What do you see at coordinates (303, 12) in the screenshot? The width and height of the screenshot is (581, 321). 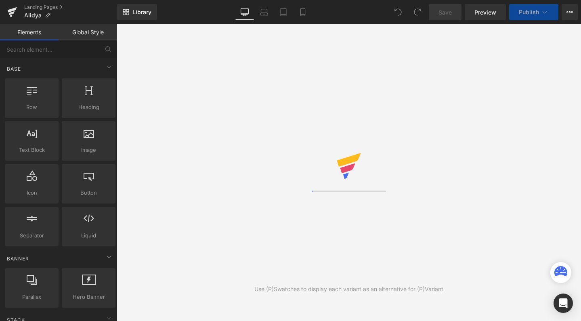 I see `a: Mobile` at bounding box center [303, 12].